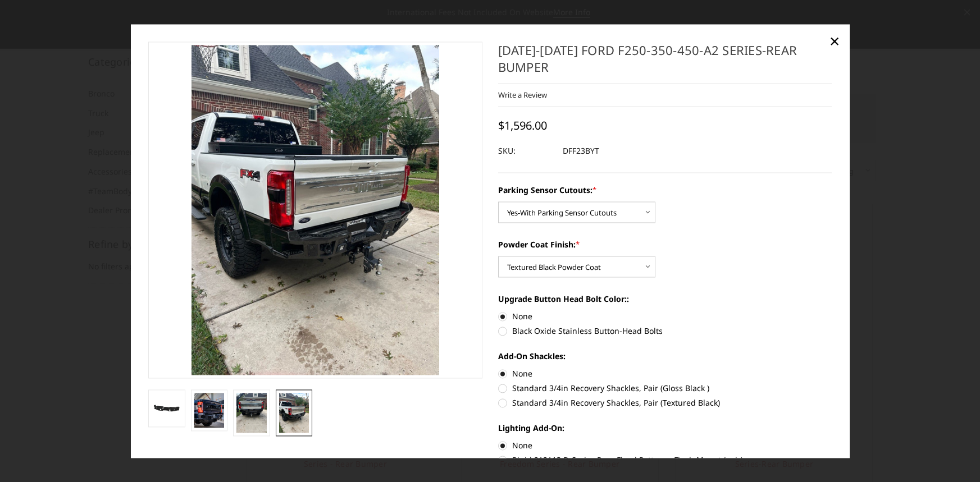 The image size is (980, 482). Describe the element at coordinates (665, 190) in the screenshot. I see `label: Parking Sensor Cutouts:` at that location.